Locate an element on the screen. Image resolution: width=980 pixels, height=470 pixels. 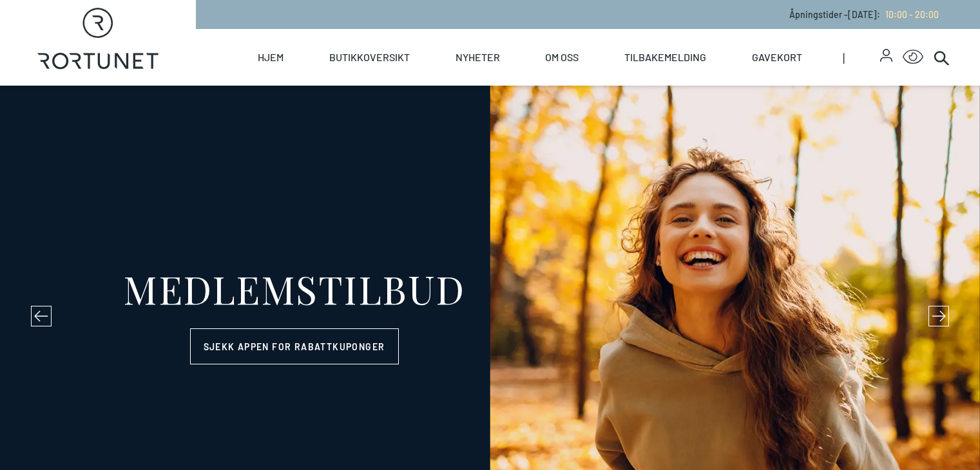
a: 10:00 - 20:00 is located at coordinates (909, 14).